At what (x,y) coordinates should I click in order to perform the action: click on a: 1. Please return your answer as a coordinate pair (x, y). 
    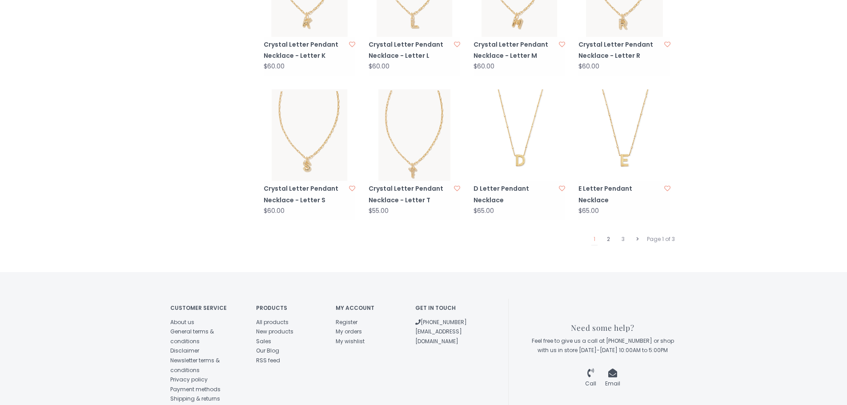
    Looking at the image, I should click on (594, 239).